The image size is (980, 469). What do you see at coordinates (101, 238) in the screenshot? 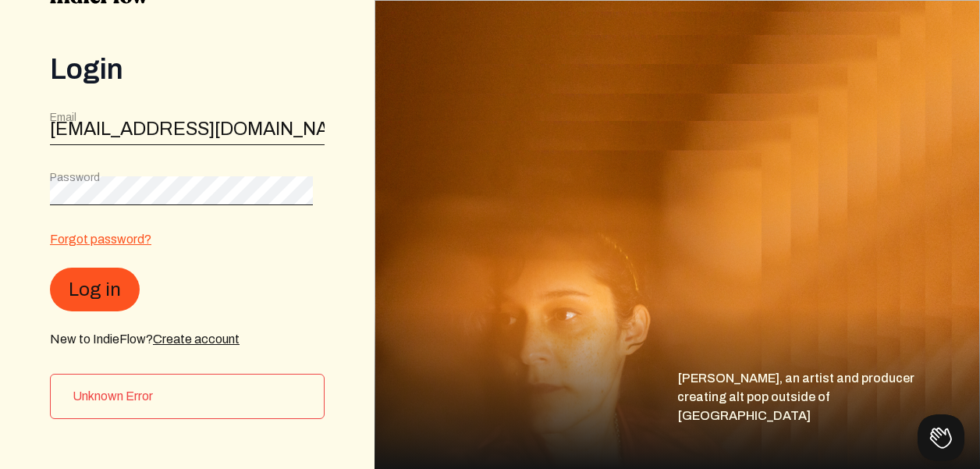
I see `a: Forgot password?` at bounding box center [101, 238].